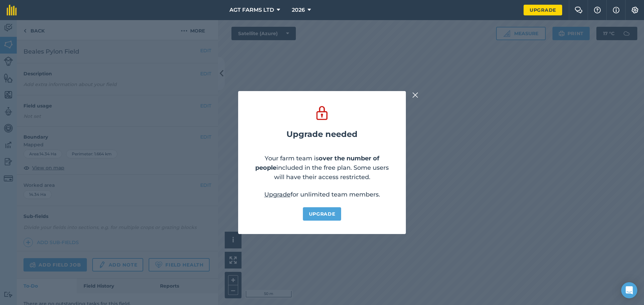 The height and width of the screenshot is (305, 644). I want to click on img: A question mark icon, so click(597, 10).